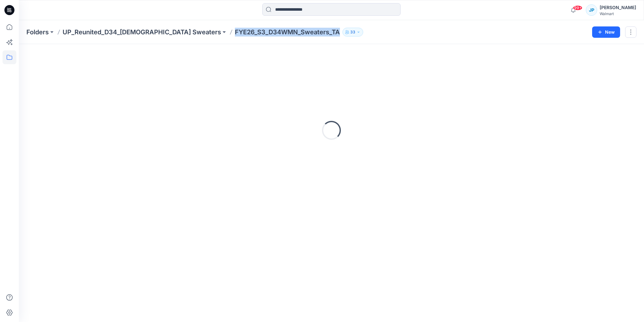 The image size is (644, 322). I want to click on button: 33, so click(353, 32).